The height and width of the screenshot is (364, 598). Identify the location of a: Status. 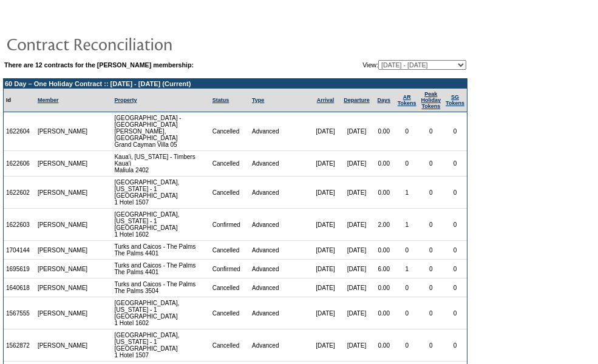
(221, 100).